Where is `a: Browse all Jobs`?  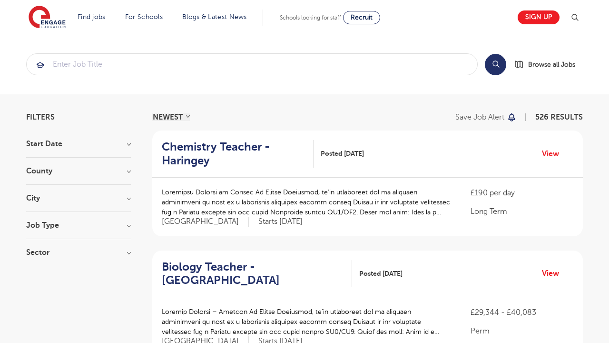 a: Browse all Jobs is located at coordinates (548, 64).